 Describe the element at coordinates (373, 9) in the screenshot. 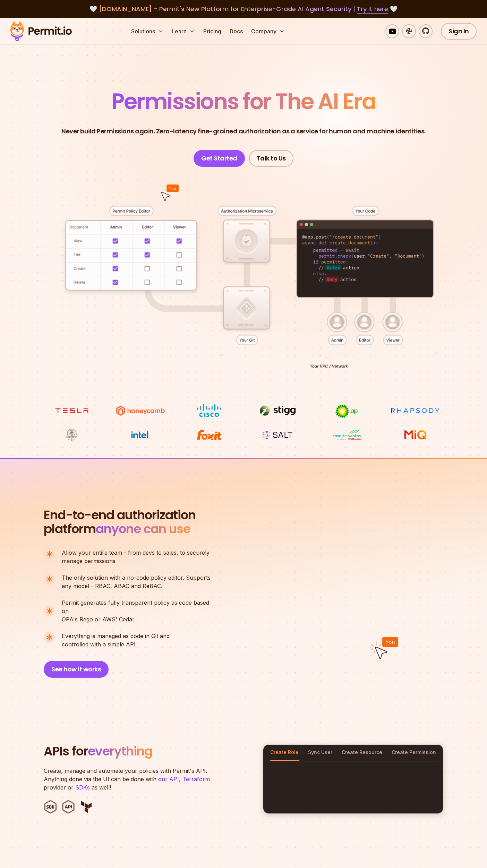

I see `a: Try it here` at that location.